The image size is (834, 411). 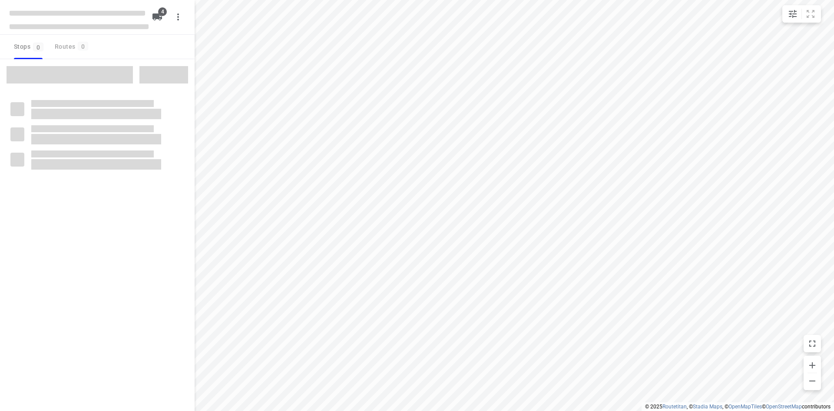 What do you see at coordinates (708, 406) in the screenshot?
I see `a: Stadia Maps` at bounding box center [708, 406].